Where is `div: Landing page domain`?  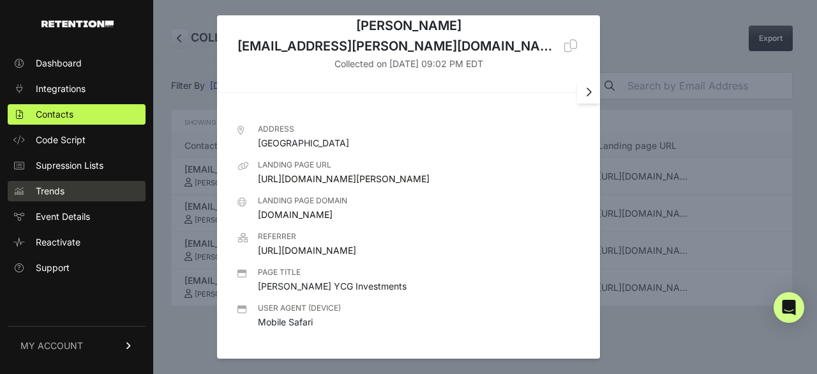 div: Landing page domain is located at coordinates (303, 201).